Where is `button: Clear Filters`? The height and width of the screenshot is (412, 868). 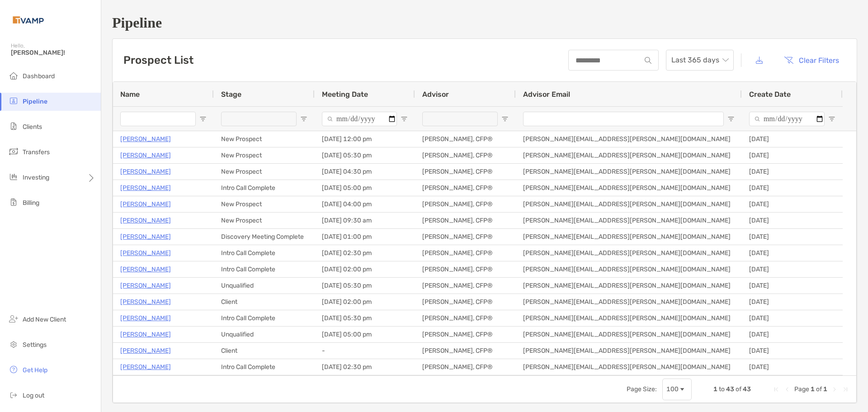 button: Clear Filters is located at coordinates (812, 60).